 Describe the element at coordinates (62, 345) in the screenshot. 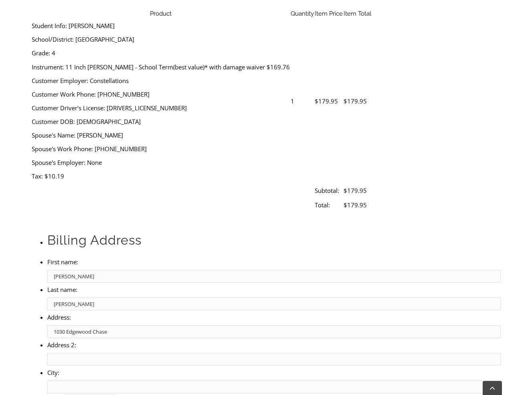

I see `label: Address 2:` at that location.